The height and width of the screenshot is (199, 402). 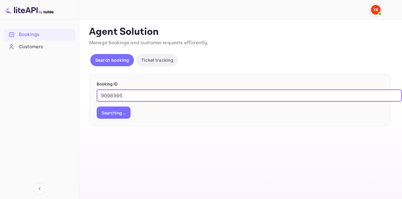 What do you see at coordinates (376, 10) in the screenshot?
I see `img: Yandex Support` at bounding box center [376, 10].